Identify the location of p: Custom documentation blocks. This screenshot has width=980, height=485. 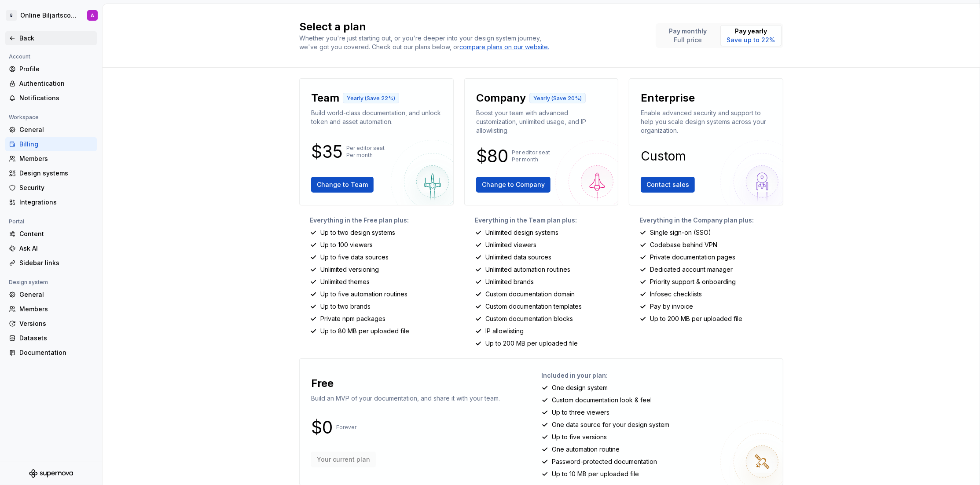
(529, 319).